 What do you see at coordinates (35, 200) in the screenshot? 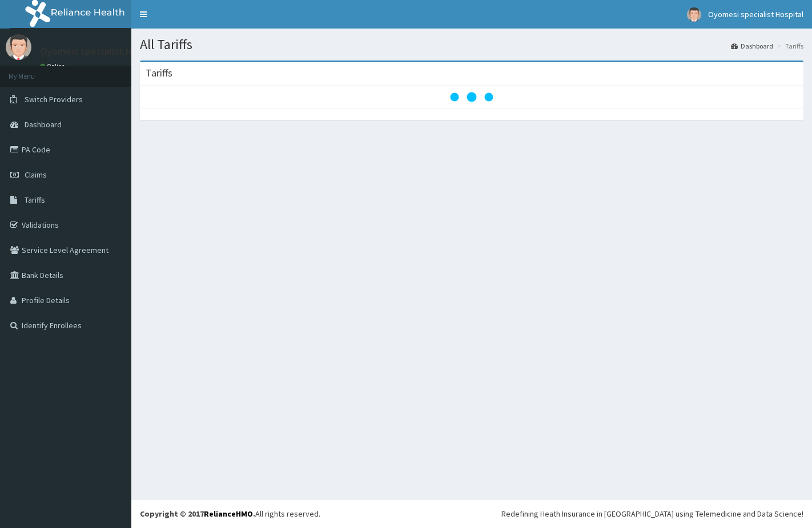
I see `span: Tariffs` at bounding box center [35, 200].